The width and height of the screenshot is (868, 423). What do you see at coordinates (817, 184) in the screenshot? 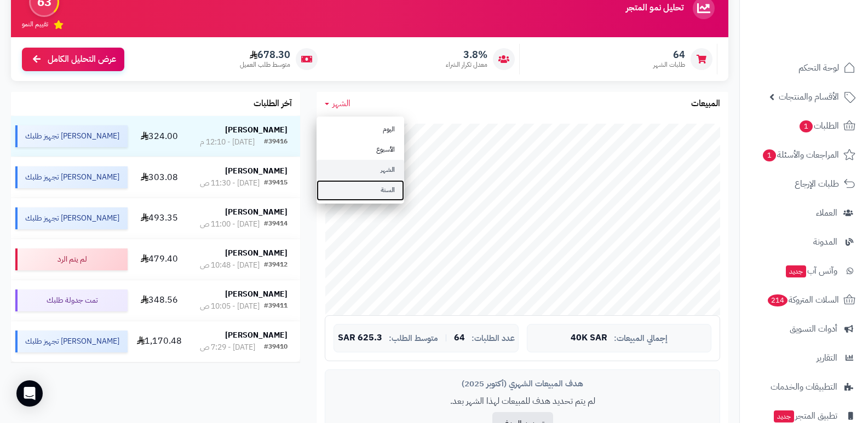
I see `span: طلبات الإرجاع` at bounding box center [817, 184].